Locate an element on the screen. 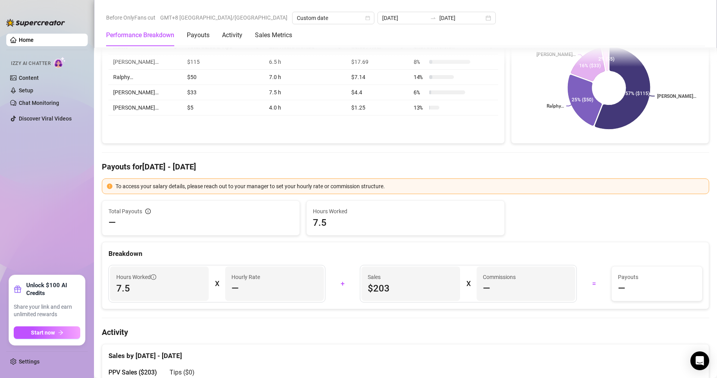 The width and height of the screenshot is (717, 378). a: Settings is located at coordinates (29, 362).